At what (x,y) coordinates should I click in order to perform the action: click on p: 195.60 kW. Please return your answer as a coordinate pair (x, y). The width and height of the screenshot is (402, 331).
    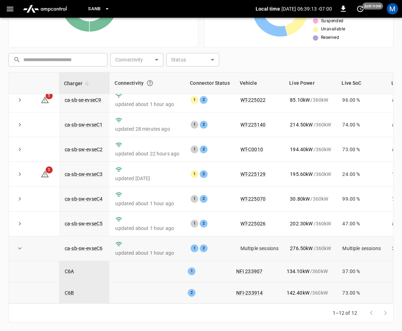
    Looking at the image, I should click on (301, 174).